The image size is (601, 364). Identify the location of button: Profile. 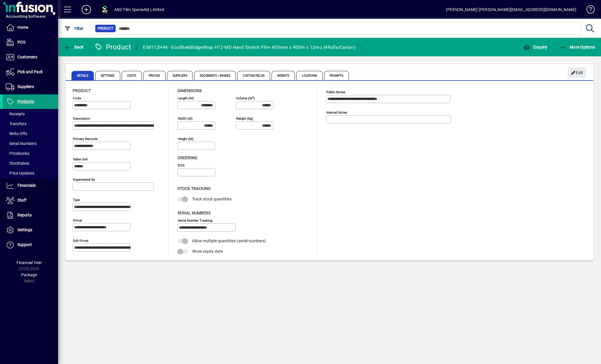
(105, 10).